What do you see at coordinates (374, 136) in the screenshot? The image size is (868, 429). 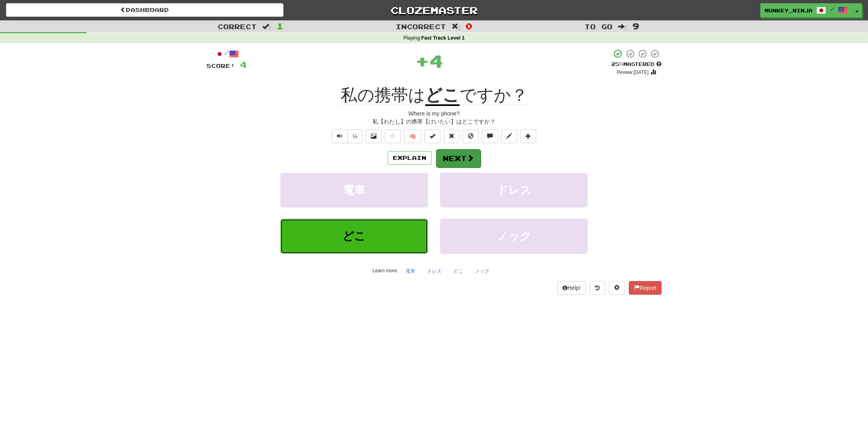 I see `button: Show image (alt+x)` at bounding box center [374, 136].